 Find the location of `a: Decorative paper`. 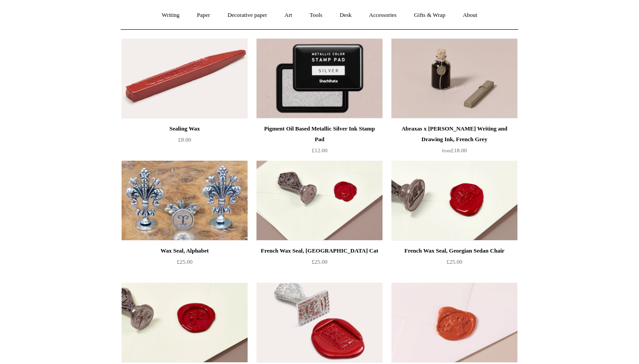

a: Decorative paper is located at coordinates (247, 15).